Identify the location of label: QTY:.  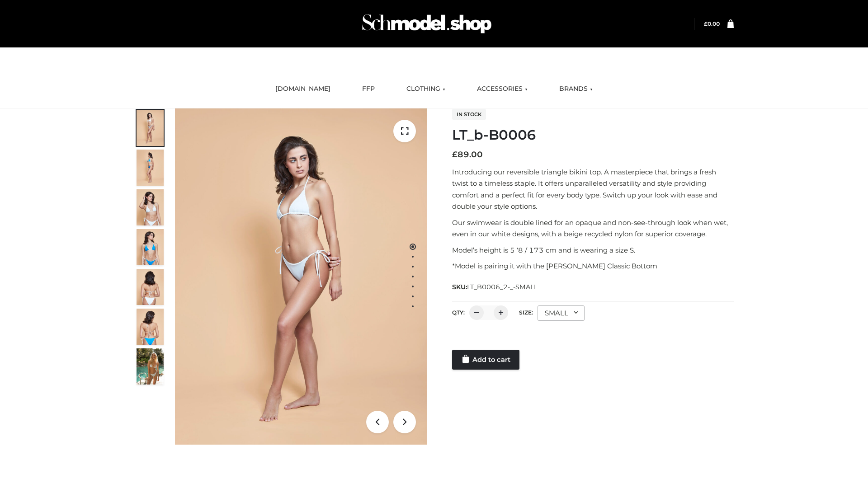
(459, 312).